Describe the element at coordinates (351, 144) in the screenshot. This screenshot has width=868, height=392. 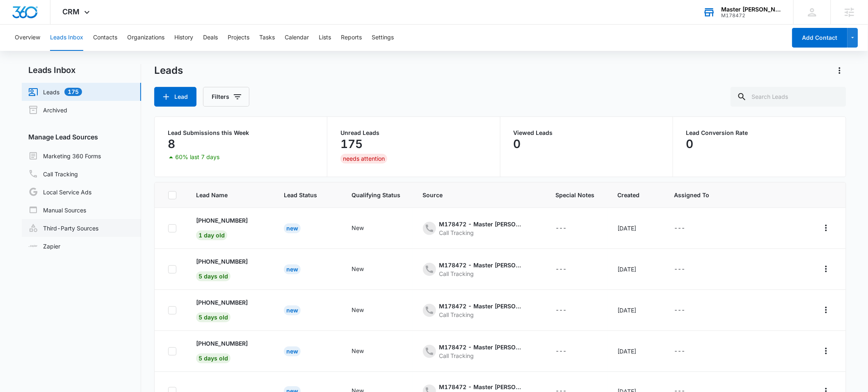
I see `p: 175` at that location.